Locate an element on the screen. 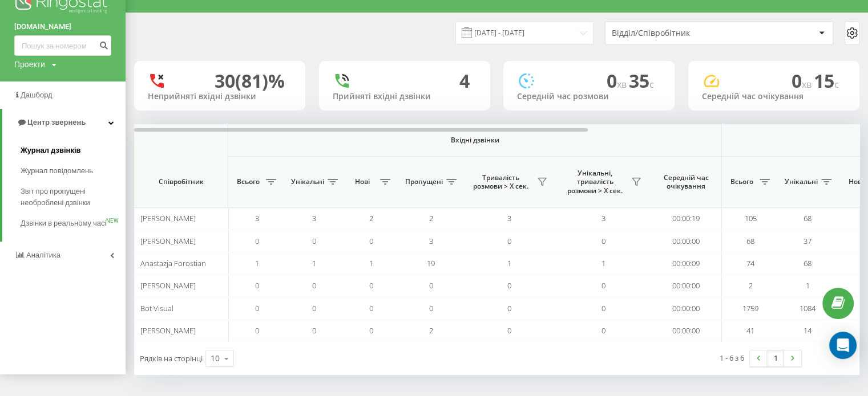  span: Співробітник is located at coordinates (181, 182).